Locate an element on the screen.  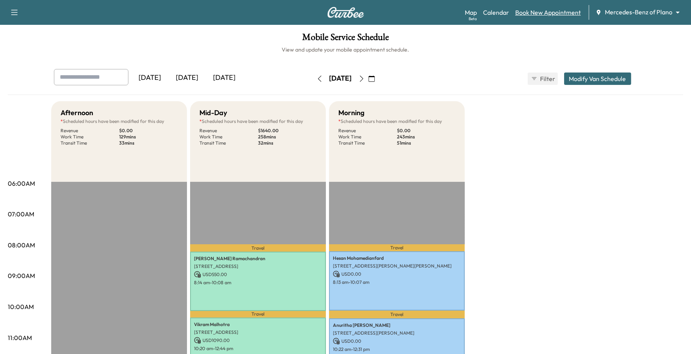
p: 11:00AM is located at coordinates (20, 338).